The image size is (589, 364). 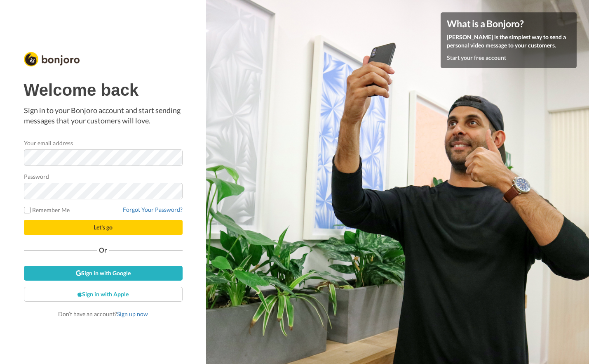 What do you see at coordinates (103, 227) in the screenshot?
I see `button: Let's go` at bounding box center [103, 227].